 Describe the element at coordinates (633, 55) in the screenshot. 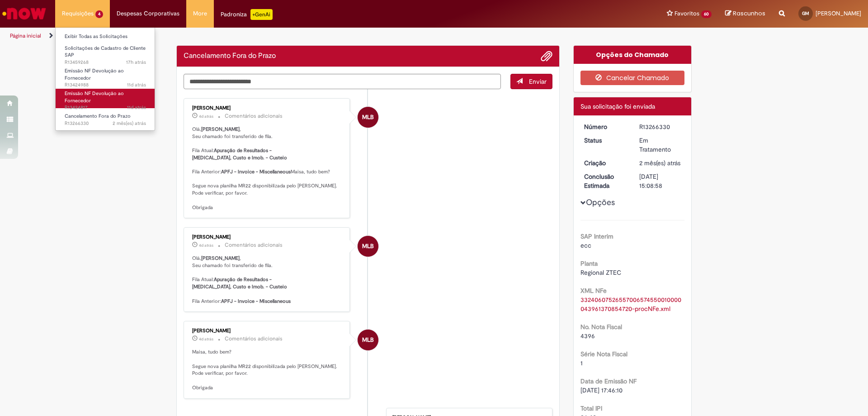

I see `div: Opções do Chamado` at that location.